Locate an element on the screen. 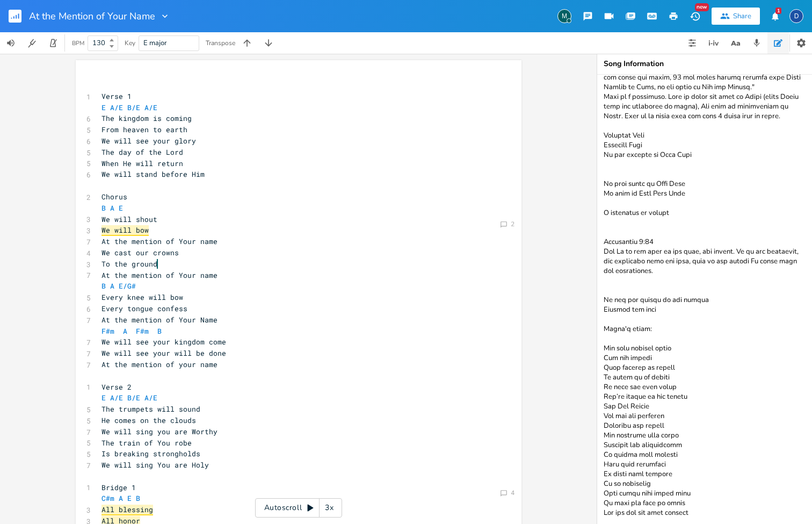 Image resolution: width=812 pixels, height=524 pixels. span: E/G# is located at coordinates (128, 285).